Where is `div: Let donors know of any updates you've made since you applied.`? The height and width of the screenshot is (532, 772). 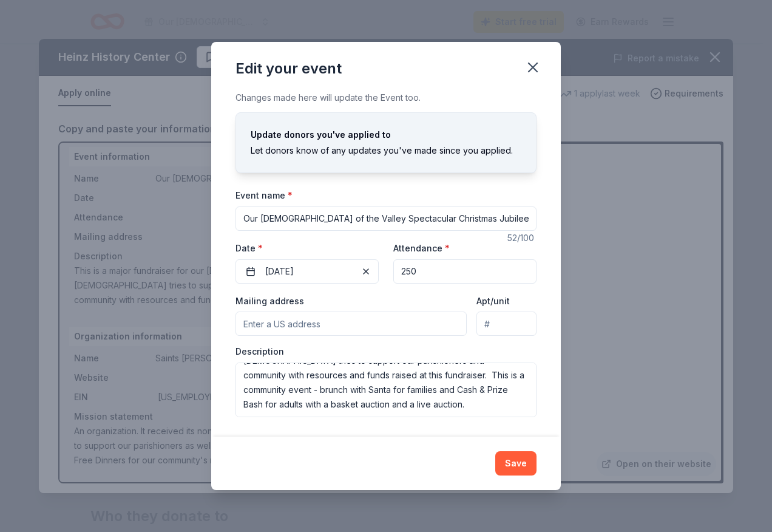
div: Let donors know of any updates you've made since you applied. is located at coordinates (386, 150).